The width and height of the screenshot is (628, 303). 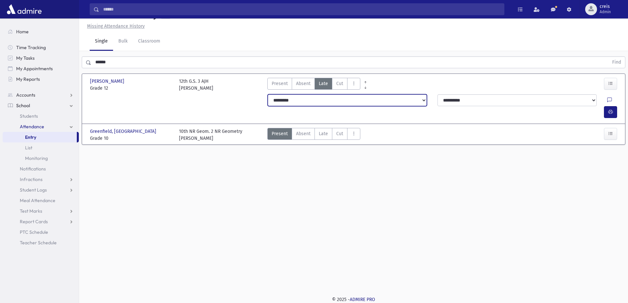 What do you see at coordinates (149, 42) in the screenshot?
I see `a: Classroom` at bounding box center [149, 42].